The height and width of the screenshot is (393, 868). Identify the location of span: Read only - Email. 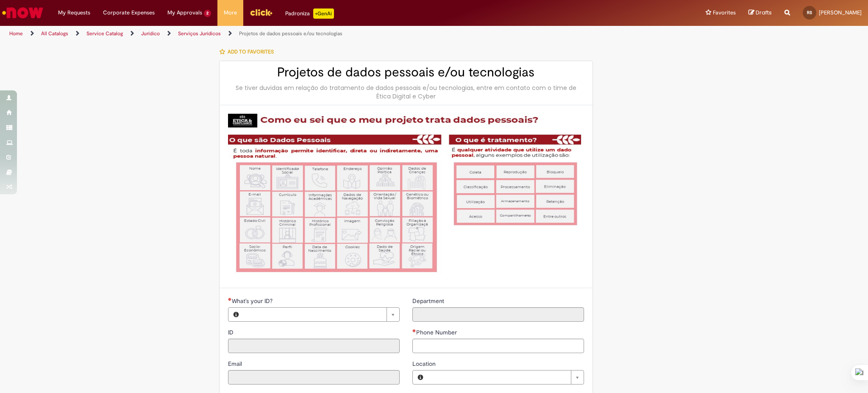
(236, 363).